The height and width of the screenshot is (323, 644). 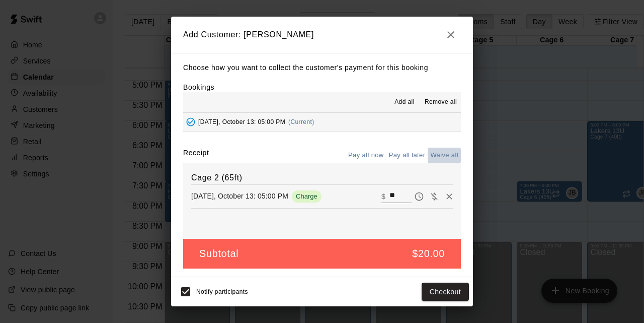 I want to click on span: Remove all, so click(x=441, y=102).